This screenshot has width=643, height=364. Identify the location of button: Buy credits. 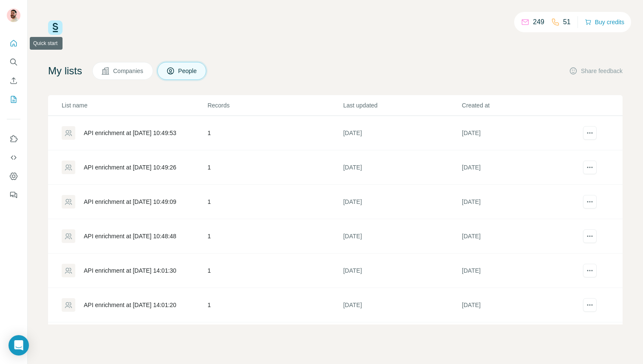
(605, 22).